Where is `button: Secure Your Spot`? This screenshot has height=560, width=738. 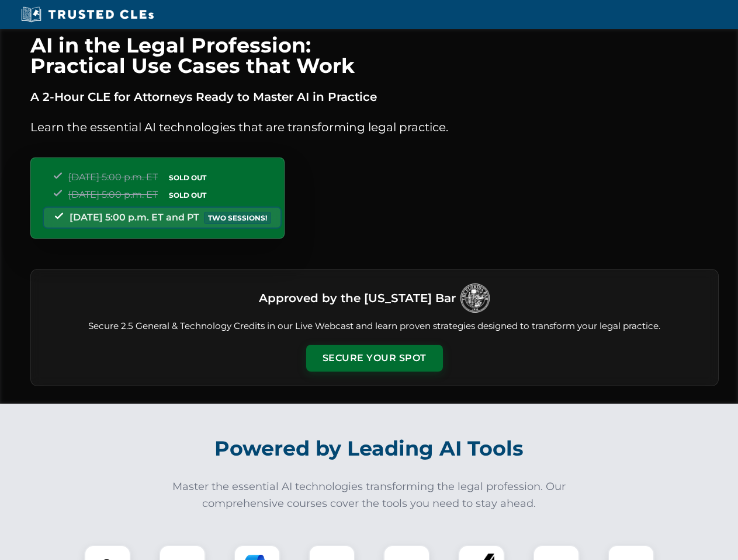 button: Secure Your Spot is located at coordinates (375, 359).